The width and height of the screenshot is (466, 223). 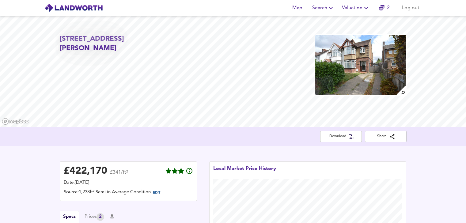 I want to click on button: Search, so click(x=323, y=8).